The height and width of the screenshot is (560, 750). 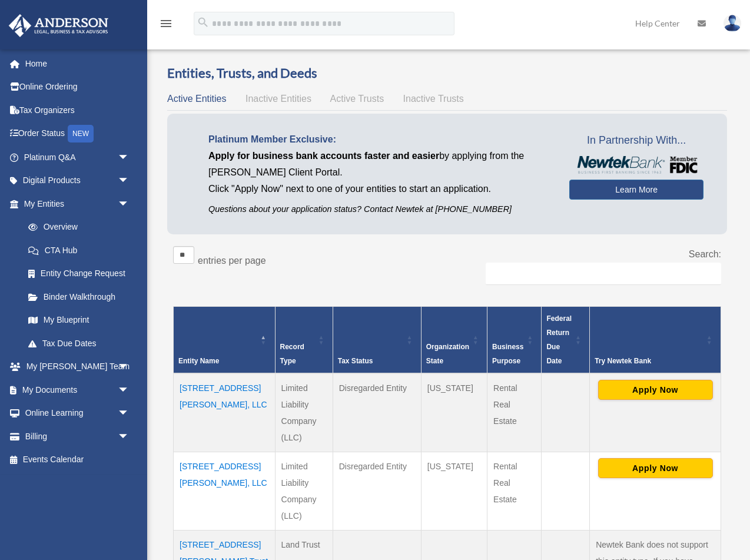 I want to click on span: Active Entities, so click(x=196, y=99).